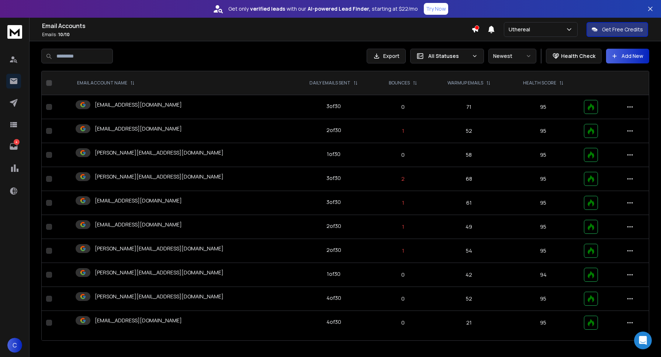  What do you see at coordinates (469, 323) in the screenshot?
I see `td: 21` at bounding box center [469, 323].